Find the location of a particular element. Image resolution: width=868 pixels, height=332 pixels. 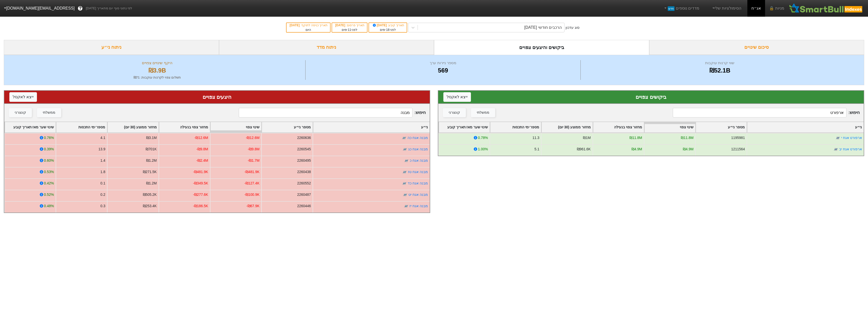

div: -₪67.9K is located at coordinates (253, 206).